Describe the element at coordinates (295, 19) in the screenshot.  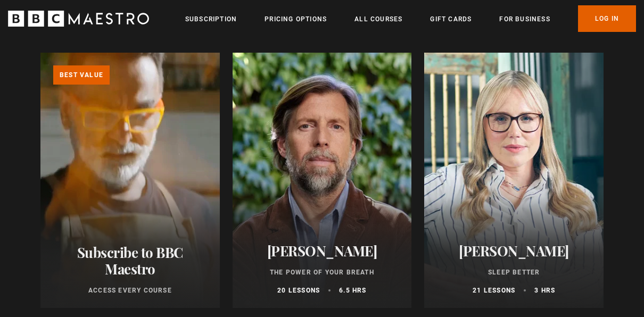
I see `a: Pricing Options` at that location.